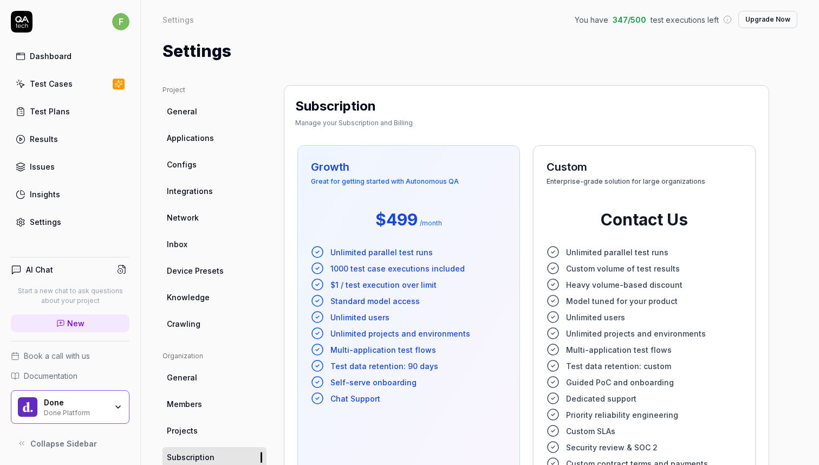 The image size is (819, 465). What do you see at coordinates (644, 219) in the screenshot?
I see `span: Contact Us` at bounding box center [644, 219].